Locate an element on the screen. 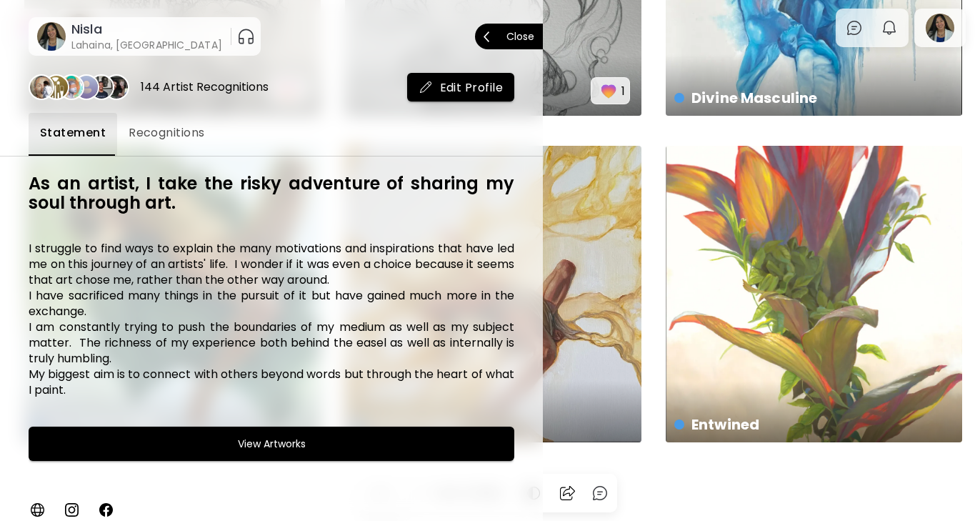 The width and height of the screenshot is (980, 521). p: Close is located at coordinates (520, 36).